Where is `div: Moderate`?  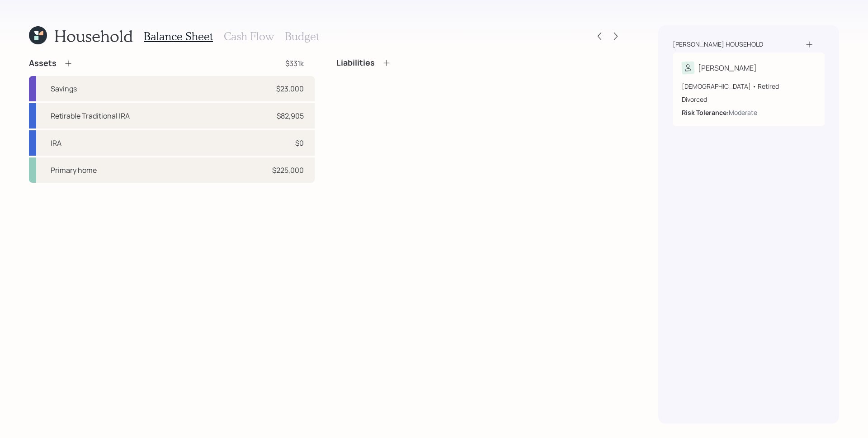
div: Moderate is located at coordinates (743, 112).